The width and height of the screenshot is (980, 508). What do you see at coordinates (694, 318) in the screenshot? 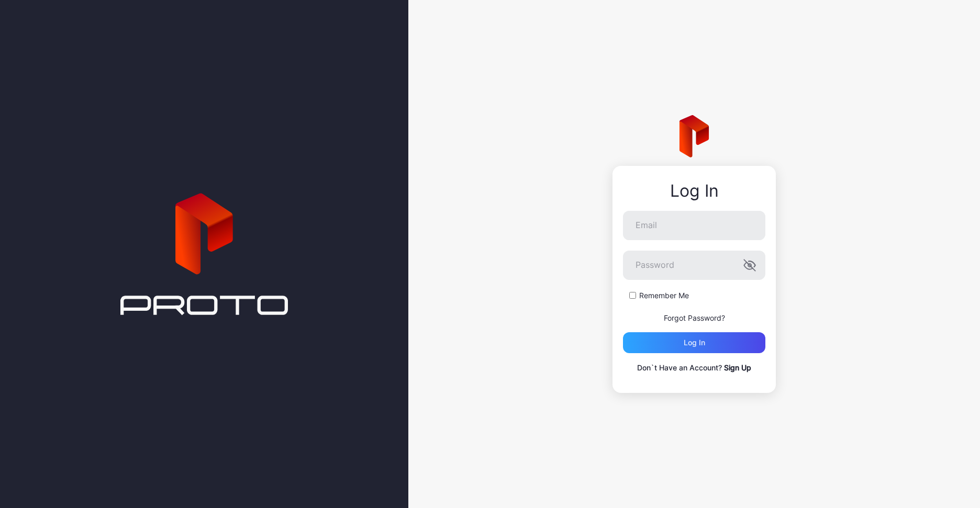
I see `a: Forgot Password?` at bounding box center [694, 318].